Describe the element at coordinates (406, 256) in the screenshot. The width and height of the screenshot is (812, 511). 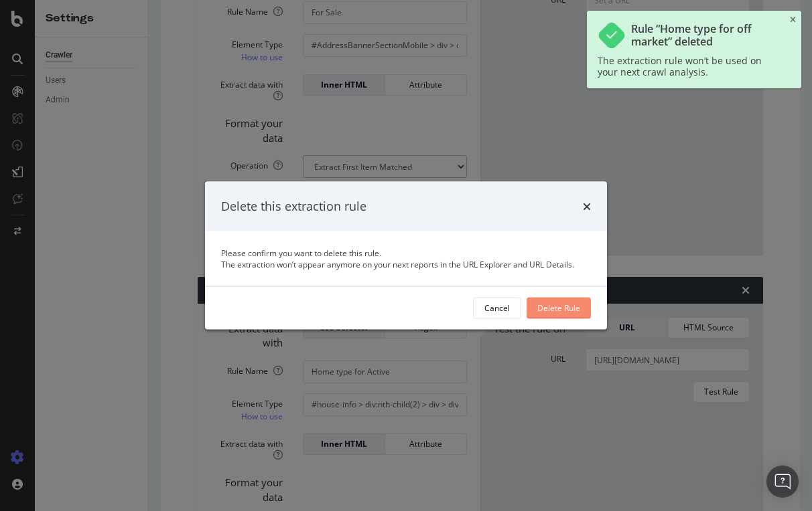
I see `div: modal` at that location.